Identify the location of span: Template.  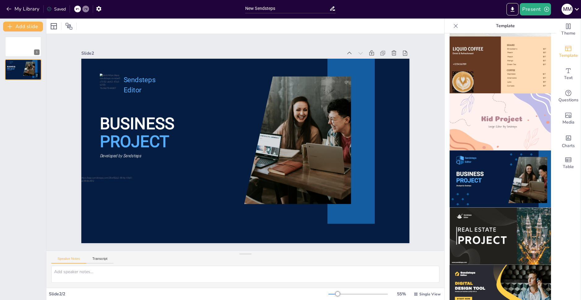
(569, 56).